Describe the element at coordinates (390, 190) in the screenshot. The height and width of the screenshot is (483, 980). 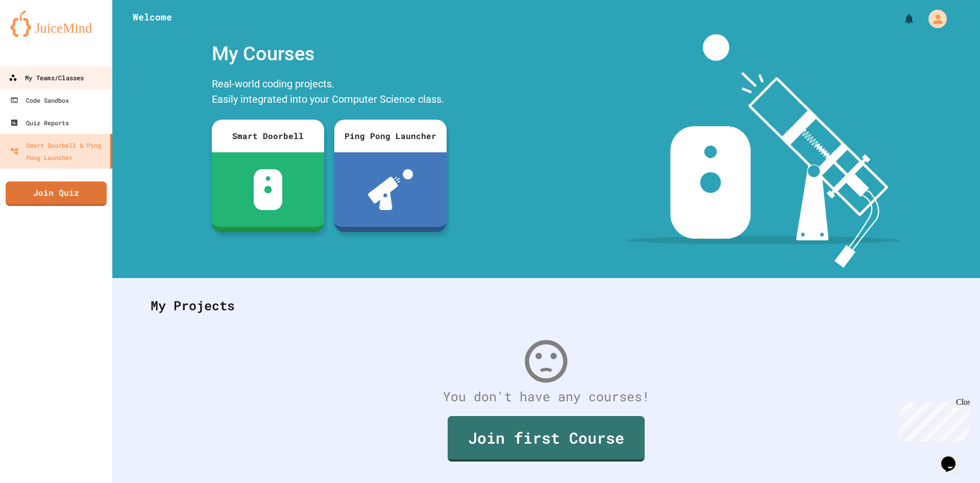
I see `img: ppl-with-ball.png` at that location.